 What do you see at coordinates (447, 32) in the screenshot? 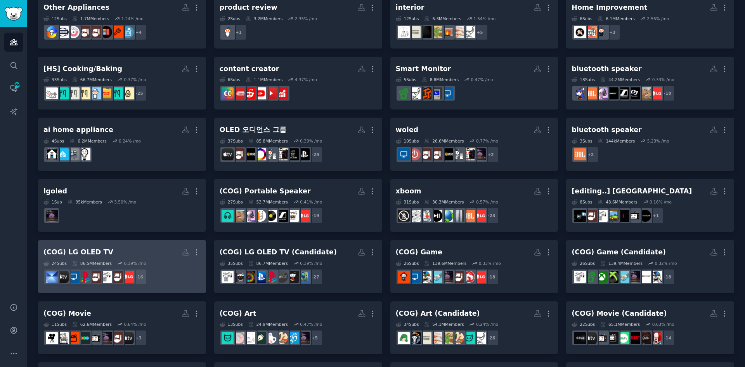
I see `img: interiordesignideas` at bounding box center [447, 32].